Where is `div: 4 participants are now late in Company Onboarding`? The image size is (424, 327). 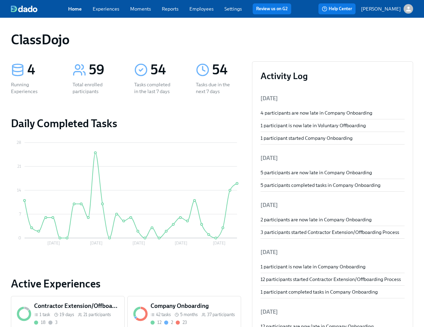 div: 4 participants are now late in Company Onboarding is located at coordinates (333, 113).